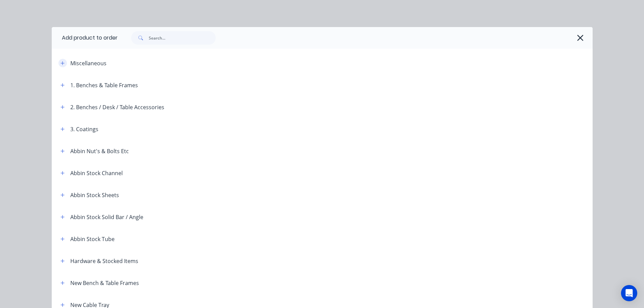 This screenshot has width=644, height=308. I want to click on div: Abbin Nut's & Bolts Etc, so click(100, 151).